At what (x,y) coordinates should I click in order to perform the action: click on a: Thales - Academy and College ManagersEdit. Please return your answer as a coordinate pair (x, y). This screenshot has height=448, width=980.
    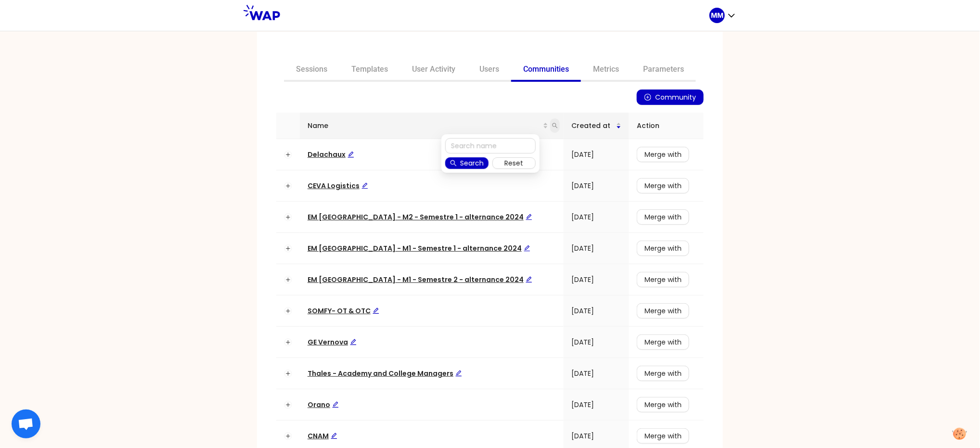
    Looking at the image, I should click on (385, 373).